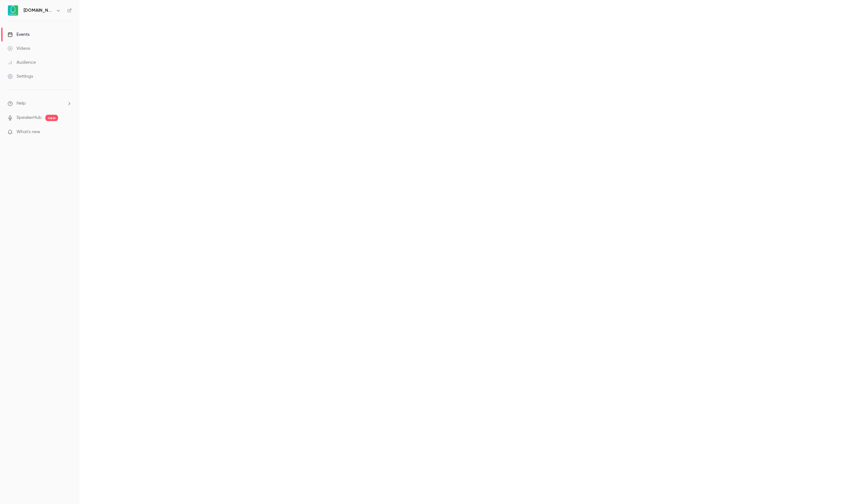 The image size is (868, 504). Describe the element at coordinates (19, 48) in the screenshot. I see `div: Videos` at that location.